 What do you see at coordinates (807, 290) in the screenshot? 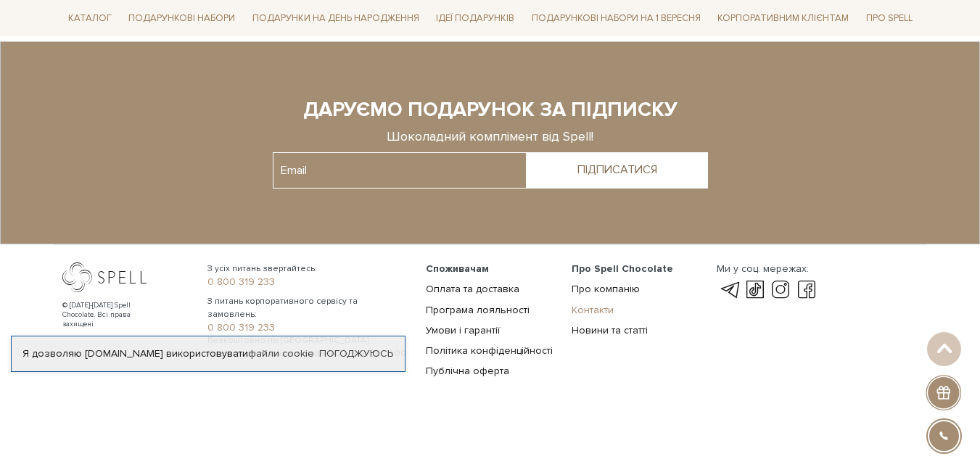
I see `a: facebook` at bounding box center [807, 290].